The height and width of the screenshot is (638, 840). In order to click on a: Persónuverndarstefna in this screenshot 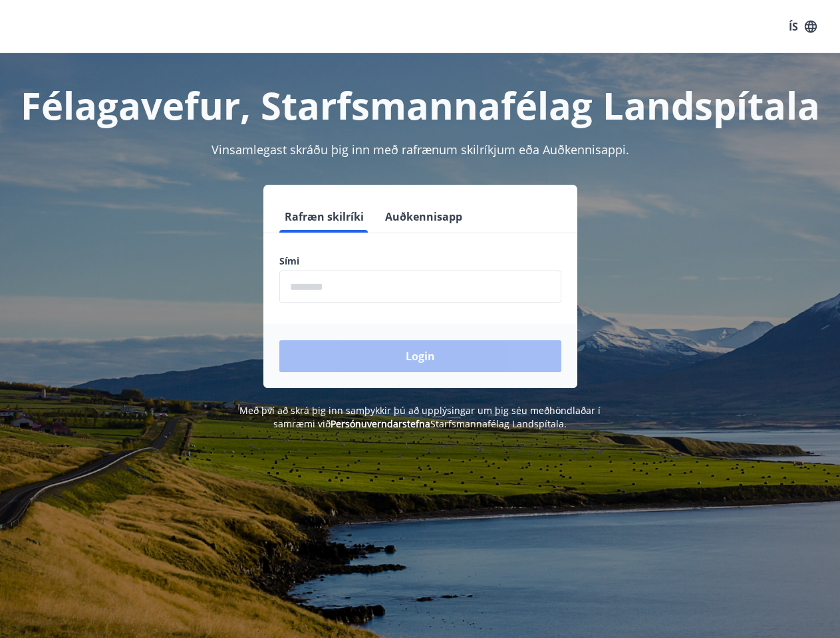, I will do `click(380, 423)`.